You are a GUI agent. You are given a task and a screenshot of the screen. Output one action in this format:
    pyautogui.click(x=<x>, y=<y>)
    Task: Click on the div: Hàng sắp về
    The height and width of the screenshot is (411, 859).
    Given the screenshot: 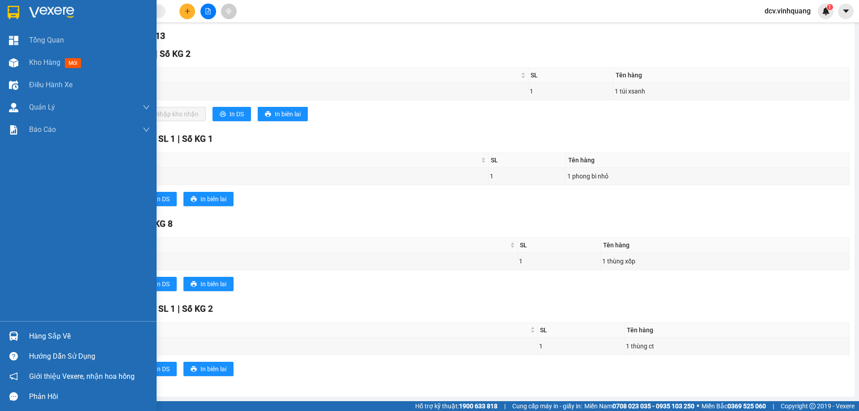 What is the action you would take?
    pyautogui.click(x=89, y=337)
    